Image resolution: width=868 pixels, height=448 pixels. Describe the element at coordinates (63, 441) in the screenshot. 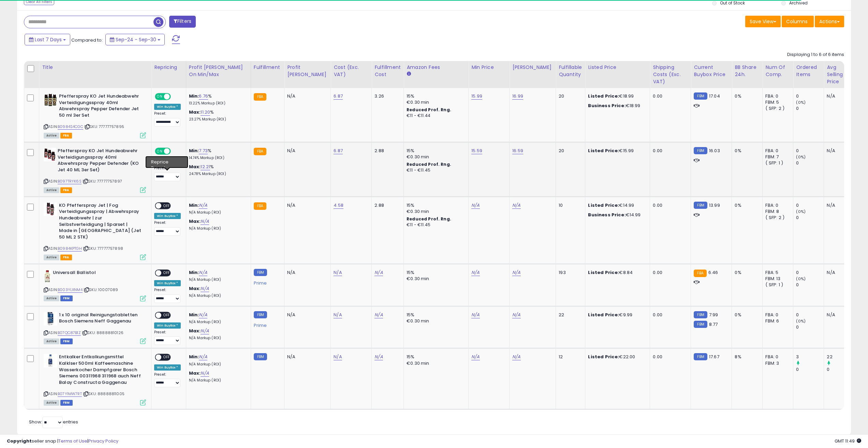

I see `div: seller snap | |` at that location.